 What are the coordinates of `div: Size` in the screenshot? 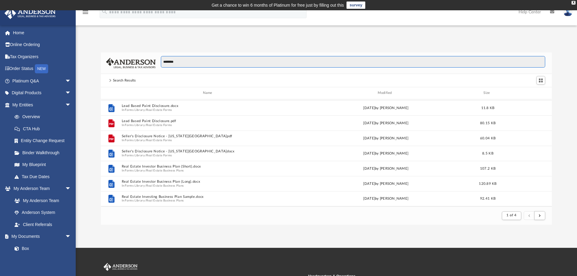 It's located at (488, 93).